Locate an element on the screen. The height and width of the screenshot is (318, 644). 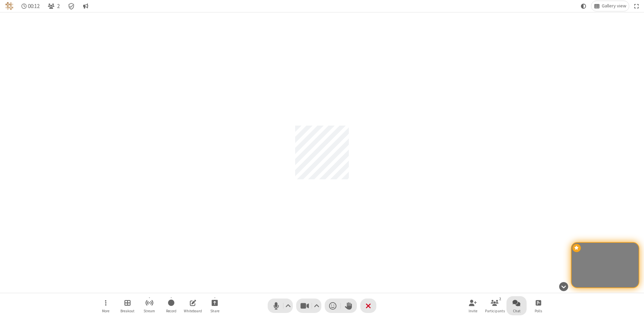
button: Audio settings is located at coordinates (288, 306).